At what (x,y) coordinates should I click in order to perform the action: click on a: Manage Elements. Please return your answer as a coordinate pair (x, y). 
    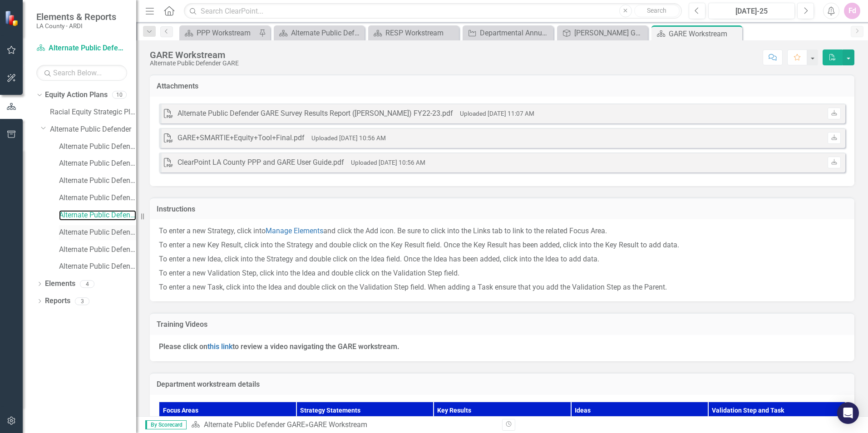
    Looking at the image, I should click on (294, 230).